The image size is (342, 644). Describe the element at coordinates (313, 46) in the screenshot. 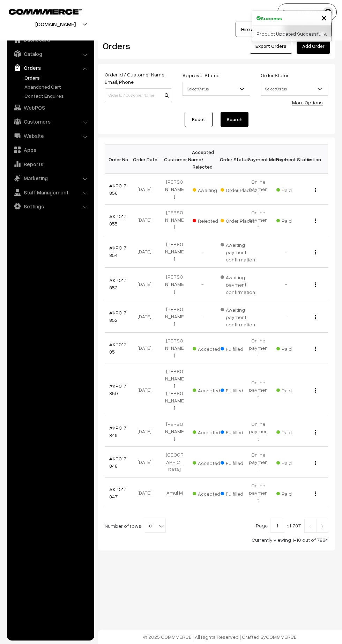

I see `a: Add Order` at that location.